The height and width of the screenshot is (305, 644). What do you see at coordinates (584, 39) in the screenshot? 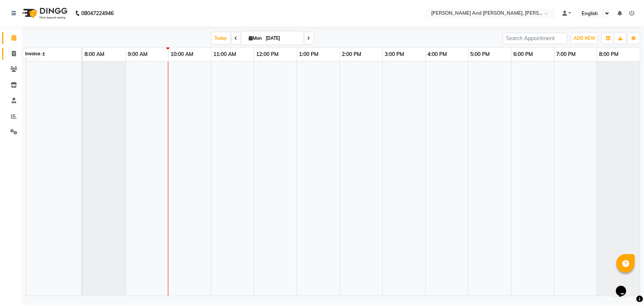
I see `button: ADD NEW` at bounding box center [584, 39].